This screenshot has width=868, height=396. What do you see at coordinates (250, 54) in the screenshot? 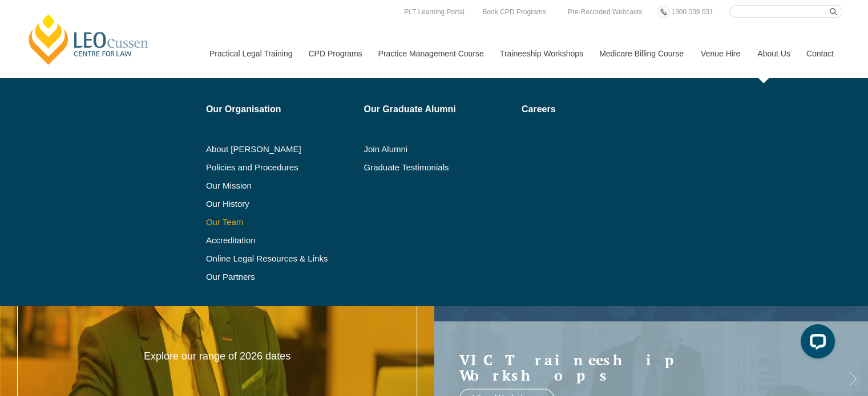
I see `a: Practical Legal Training` at bounding box center [250, 54].